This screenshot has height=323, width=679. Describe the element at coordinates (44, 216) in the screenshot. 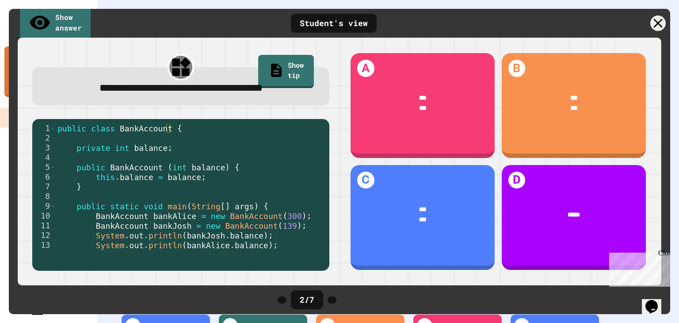

I see `div: 10` at that location.